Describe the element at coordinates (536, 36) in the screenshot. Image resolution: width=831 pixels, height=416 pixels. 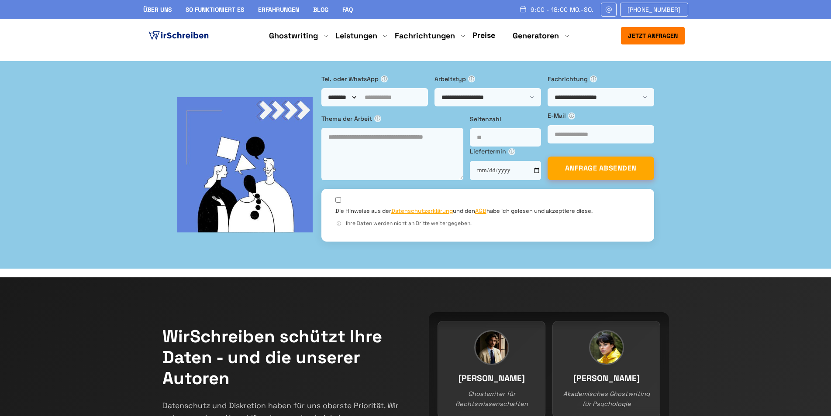
I see `a: Generatoren` at that location.